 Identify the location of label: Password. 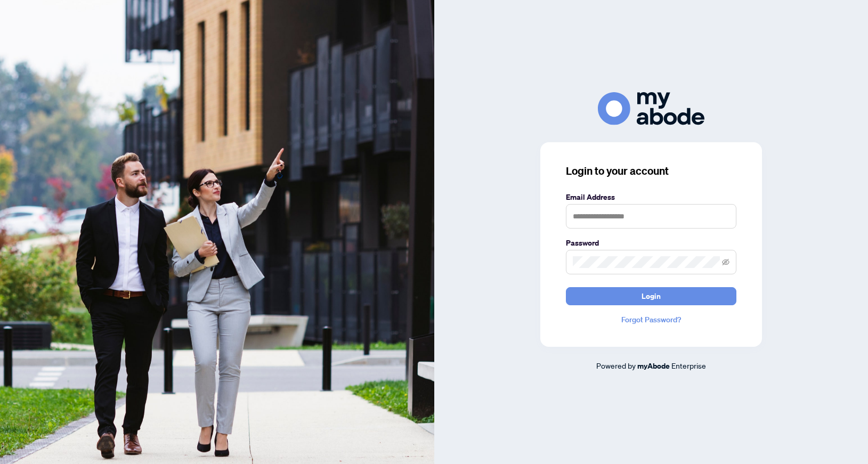
(651, 243).